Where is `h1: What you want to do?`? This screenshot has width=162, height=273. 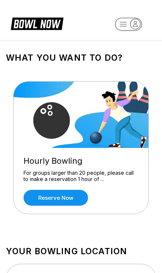
h1: What you want to do? is located at coordinates (81, 58).